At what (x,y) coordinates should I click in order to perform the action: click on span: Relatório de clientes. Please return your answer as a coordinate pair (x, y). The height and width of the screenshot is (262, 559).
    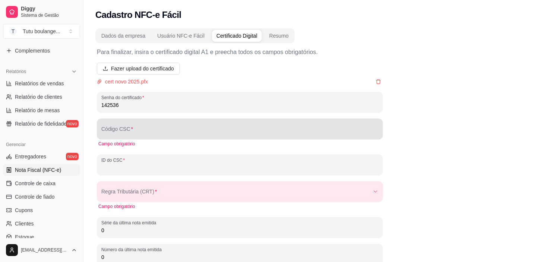
    Looking at the image, I should click on (38, 97).